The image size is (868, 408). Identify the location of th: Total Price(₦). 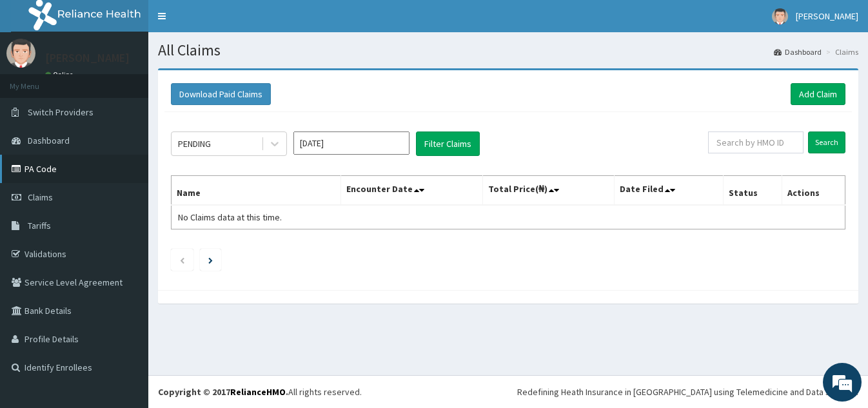
(549, 190).